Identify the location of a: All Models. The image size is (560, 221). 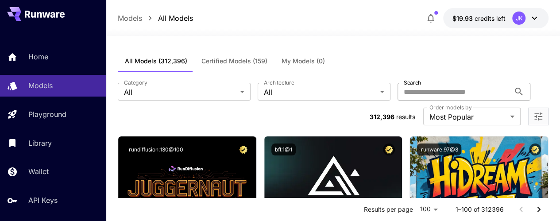
(175, 18).